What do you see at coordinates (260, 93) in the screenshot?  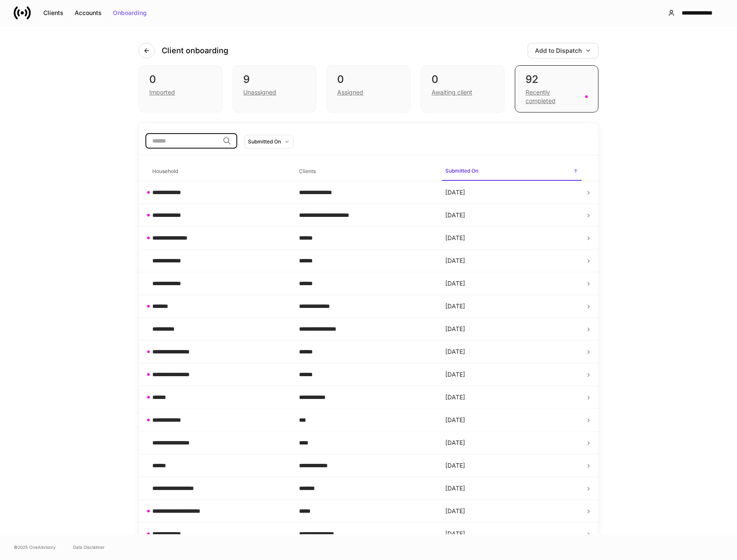 I see `div: Unassigned` at bounding box center [260, 93].